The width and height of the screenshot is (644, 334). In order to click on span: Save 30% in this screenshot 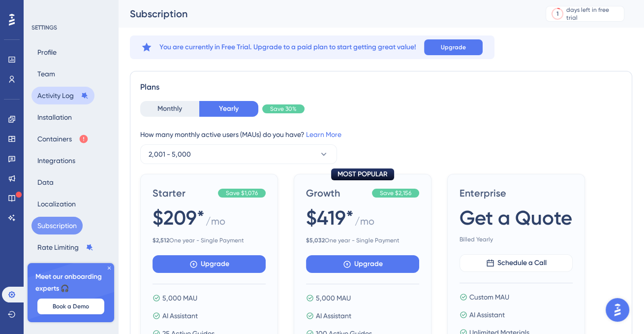, I will do `click(283, 109)`.